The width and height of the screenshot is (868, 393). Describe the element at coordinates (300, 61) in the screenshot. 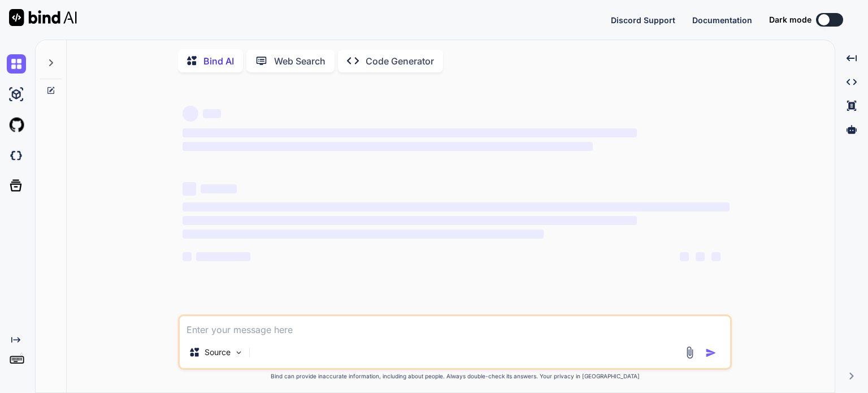

I see `p: Web Search` at that location.